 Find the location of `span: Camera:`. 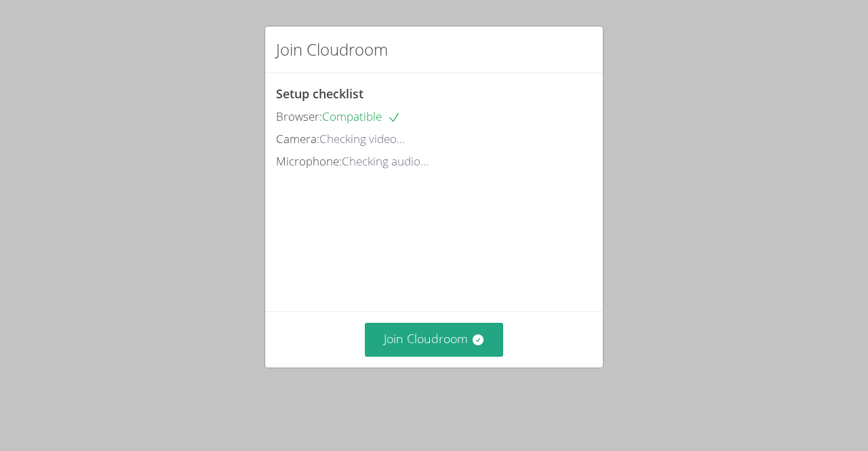

span: Camera: is located at coordinates (298, 139).